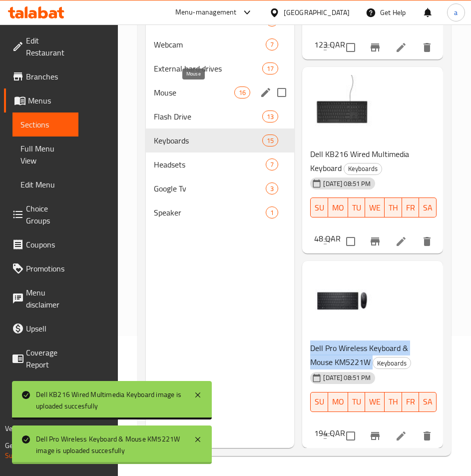  Describe the element at coordinates (206, 12) in the screenshot. I see `div: Menu-management` at that location.